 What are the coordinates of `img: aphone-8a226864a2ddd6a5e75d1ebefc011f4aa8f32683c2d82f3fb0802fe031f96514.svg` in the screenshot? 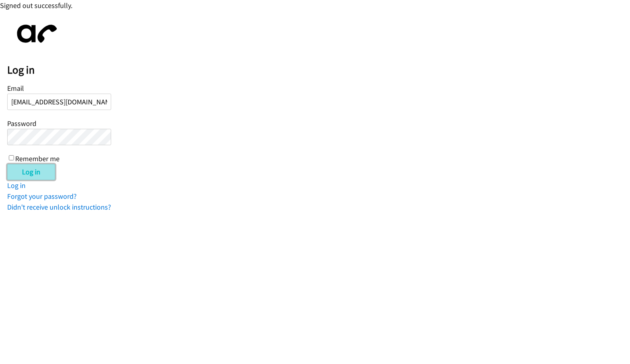 It's located at (35, 34).